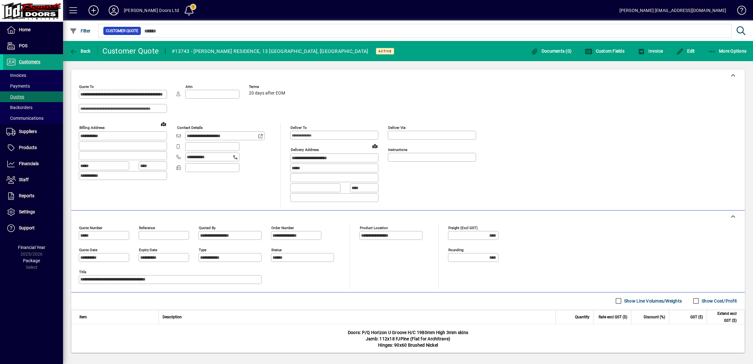  Describe the element at coordinates (33, 46) in the screenshot. I see `a: POS` at that location.